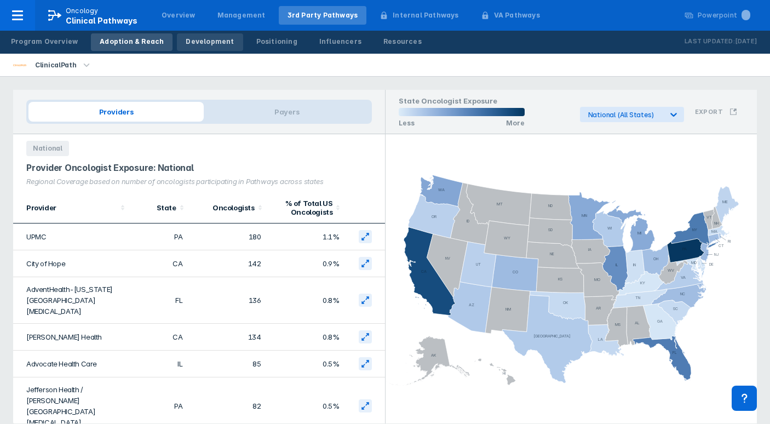 The image size is (770, 424). What do you see at coordinates (406, 123) in the screenshot?
I see `p: Less` at bounding box center [406, 123].